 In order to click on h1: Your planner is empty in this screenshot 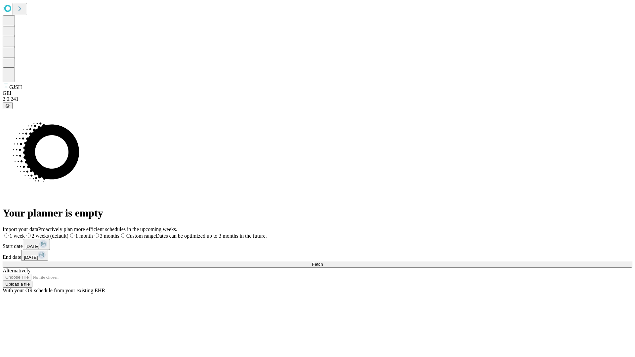, I will do `click(317, 213)`.